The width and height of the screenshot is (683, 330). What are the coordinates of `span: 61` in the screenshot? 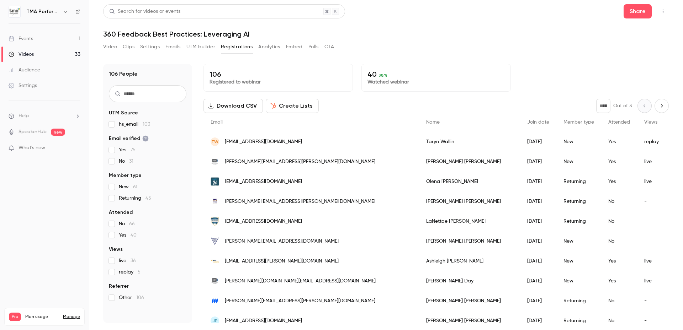 It's located at (135, 187).